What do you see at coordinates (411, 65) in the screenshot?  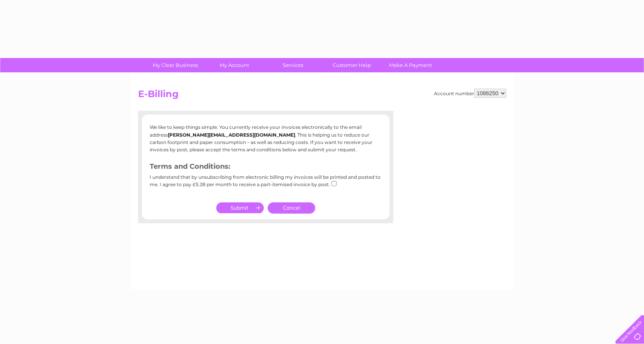 I see `a: Make A Payment` at bounding box center [411, 65].